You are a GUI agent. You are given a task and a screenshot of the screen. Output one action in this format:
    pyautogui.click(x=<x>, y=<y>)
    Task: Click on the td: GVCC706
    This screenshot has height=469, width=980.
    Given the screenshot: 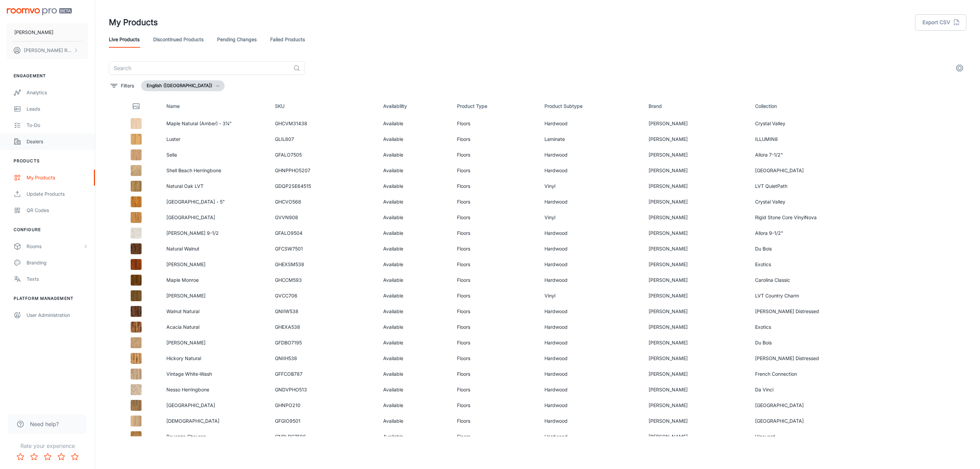 What is the action you would take?
    pyautogui.click(x=324, y=295)
    